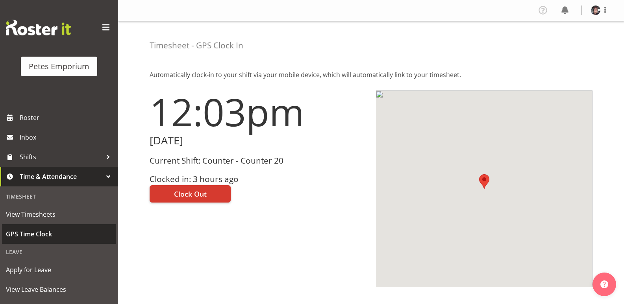 The image size is (624, 304). What do you see at coordinates (190, 194) in the screenshot?
I see `button: Clock Out` at bounding box center [190, 194].